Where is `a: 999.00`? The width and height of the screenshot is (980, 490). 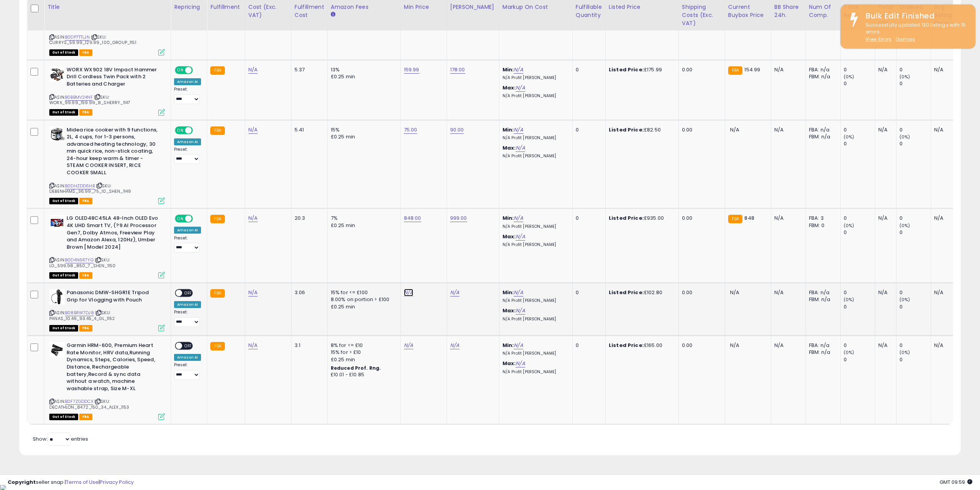
a: 999.00 is located at coordinates (459, 218).